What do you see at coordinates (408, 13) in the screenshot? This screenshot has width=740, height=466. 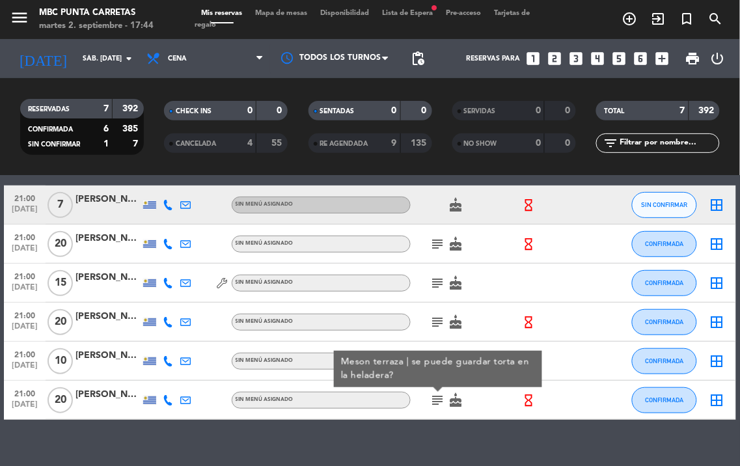 I see `span: Lista de Espera` at bounding box center [408, 13].